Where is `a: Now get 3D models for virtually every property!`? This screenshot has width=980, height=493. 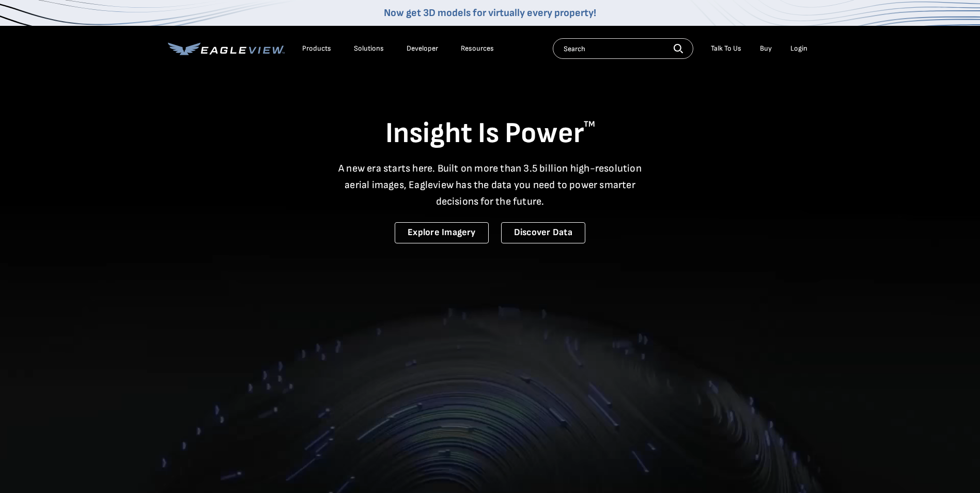
a: Now get 3D models for virtually every property! is located at coordinates (490, 13).